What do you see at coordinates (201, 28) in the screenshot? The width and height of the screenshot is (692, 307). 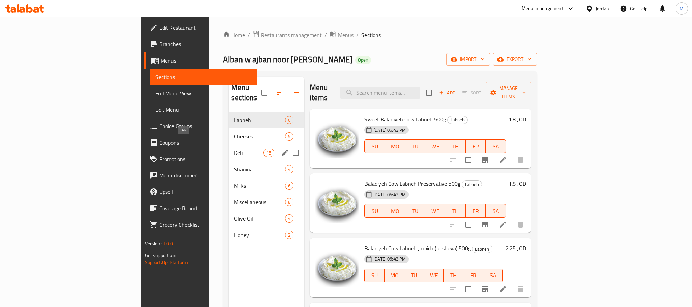 I see `a: Edit Restaurant` at bounding box center [201, 28].